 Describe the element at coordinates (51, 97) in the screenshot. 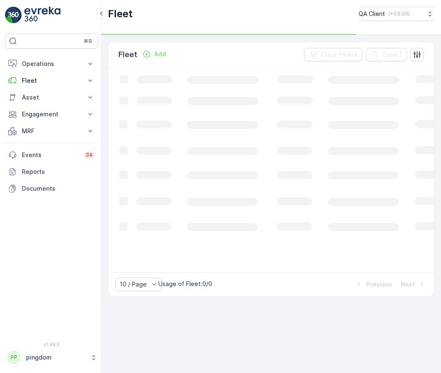

I see `p: Asset` at that location.